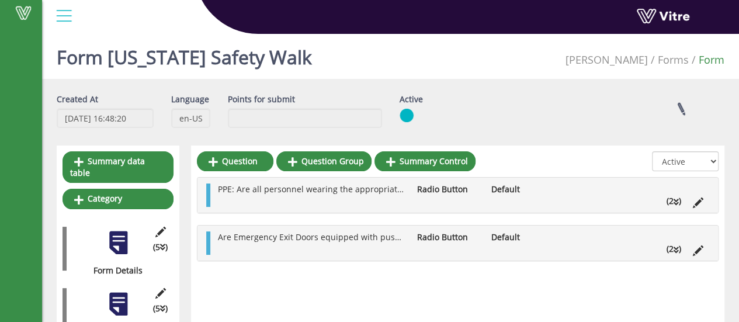 The height and width of the screenshot is (322, 739). What do you see at coordinates (323, 161) in the screenshot?
I see `a: Question Group` at bounding box center [323, 161].